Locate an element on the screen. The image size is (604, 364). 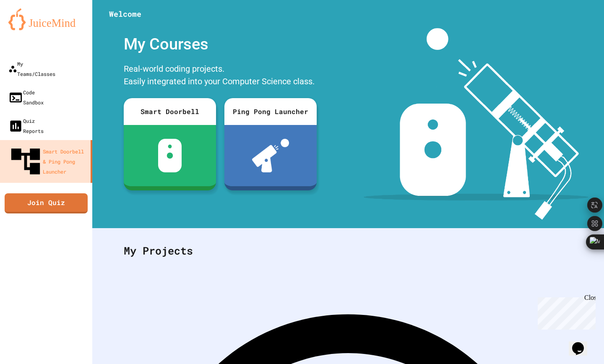
a: Join Quiz is located at coordinates (46, 203).